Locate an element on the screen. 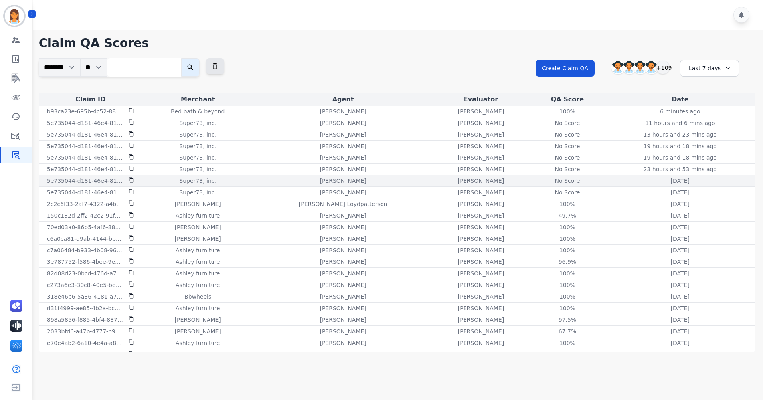 This screenshot has width=763, height=400. p: 3e787752-f586-4bee-9ece-0cbc561140c0 is located at coordinates (85, 262).